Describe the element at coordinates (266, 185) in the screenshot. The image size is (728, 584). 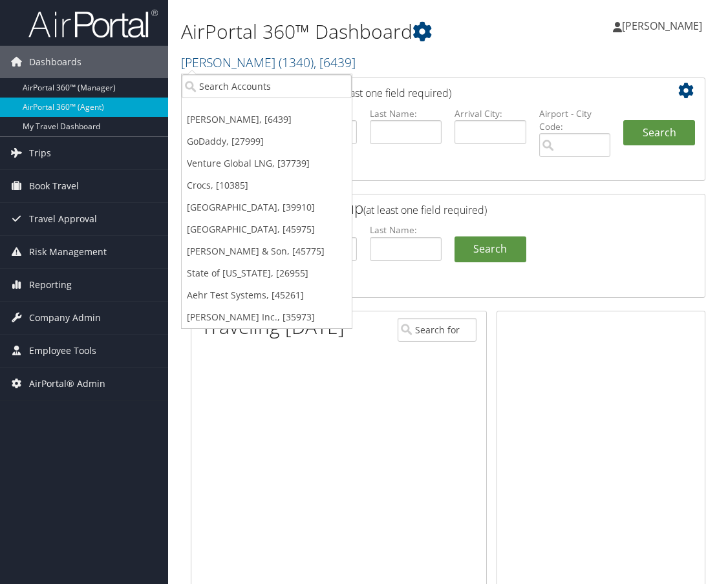
I see `a: Crocs, [10385]` at that location.